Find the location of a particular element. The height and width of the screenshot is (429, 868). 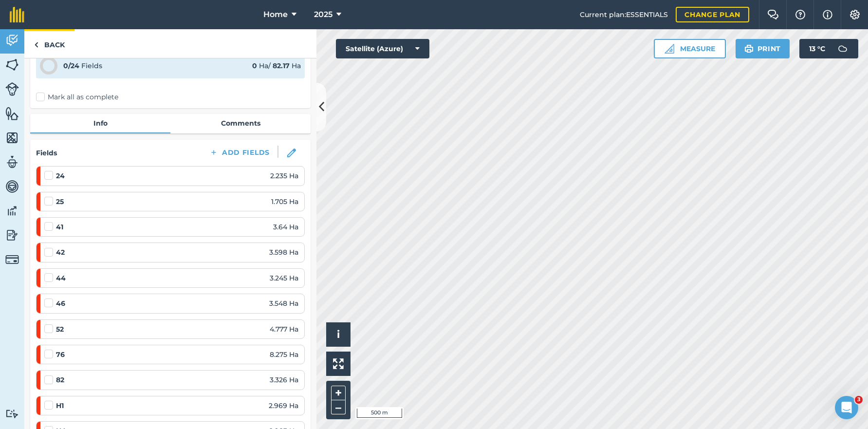

img: Four arrows, one pointing top left, one top right, one bottom right and the last bottom left is located at coordinates (339, 364).